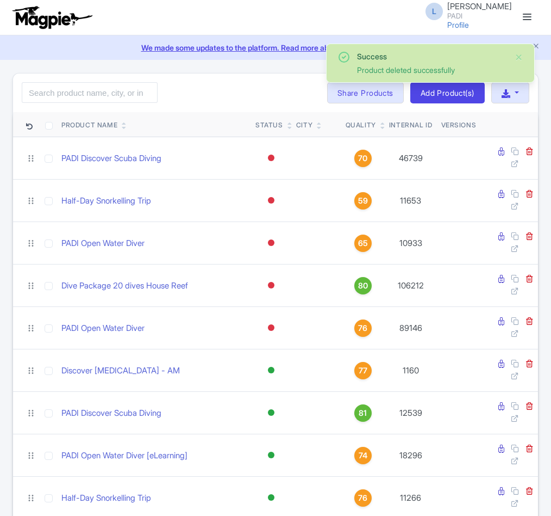 This screenshot has height=516, width=551. What do you see at coordinates (536, 47) in the screenshot?
I see `button: Close announcement` at bounding box center [536, 47].